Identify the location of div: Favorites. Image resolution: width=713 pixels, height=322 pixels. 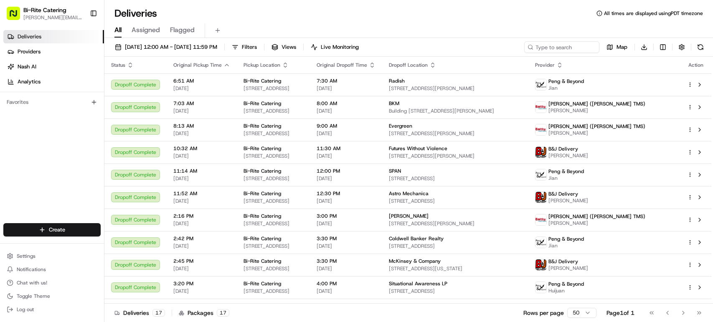
(52, 102).